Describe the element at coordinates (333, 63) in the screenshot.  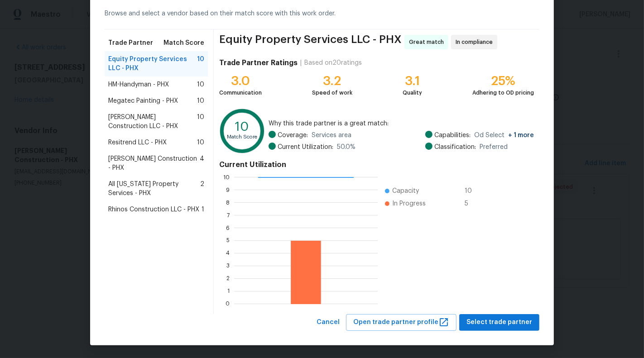
I see `div: Based on 20 ratings` at that location.